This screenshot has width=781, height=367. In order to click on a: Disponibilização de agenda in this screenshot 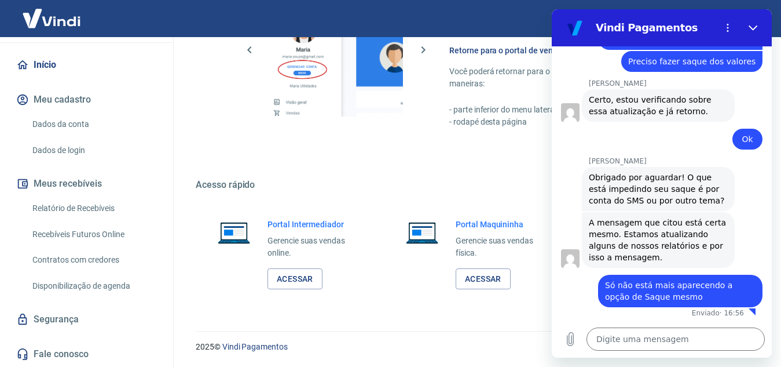, I will do `click(93, 286)`.